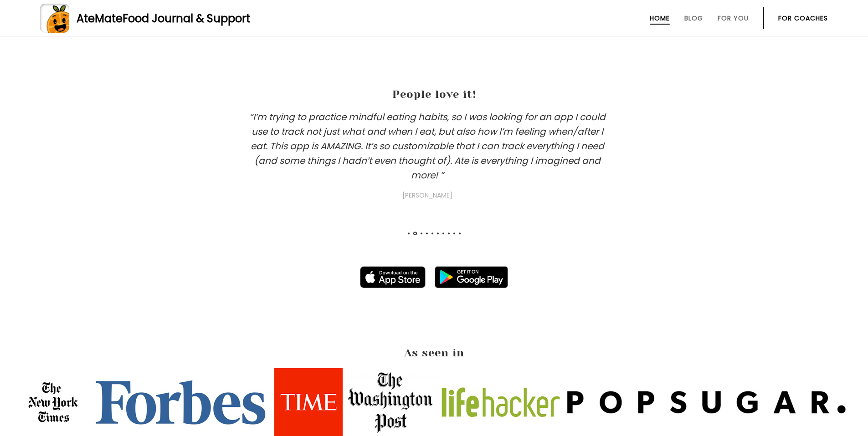  I want to click on a: For You, so click(733, 18).